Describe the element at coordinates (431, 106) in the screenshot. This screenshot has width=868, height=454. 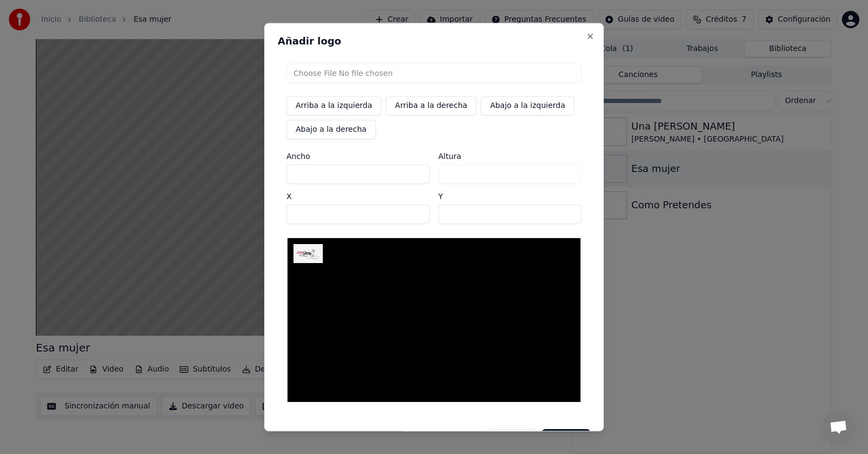
I see `button: Arriba a la derecha` at that location.